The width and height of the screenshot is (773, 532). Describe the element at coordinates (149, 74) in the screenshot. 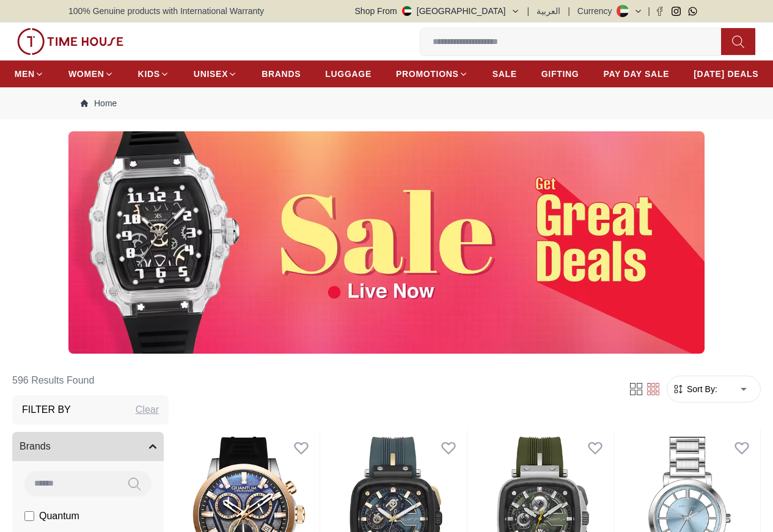

I see `span: KIDS` at that location.